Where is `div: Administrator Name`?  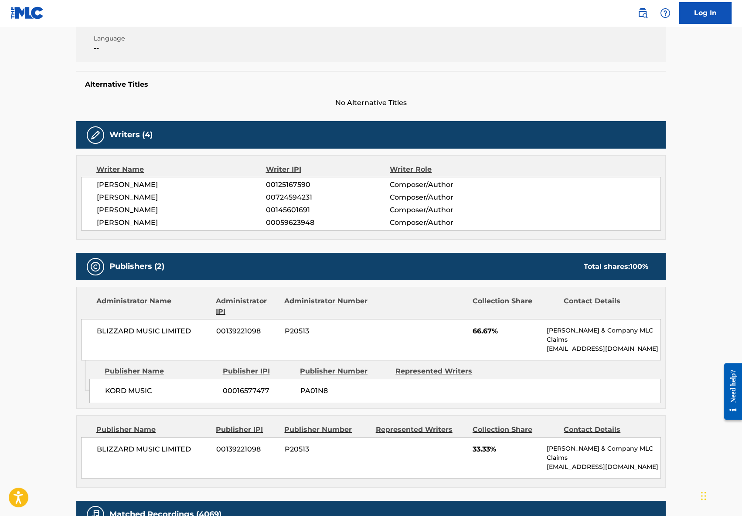
div: Administrator Name is located at coordinates (153, 307).